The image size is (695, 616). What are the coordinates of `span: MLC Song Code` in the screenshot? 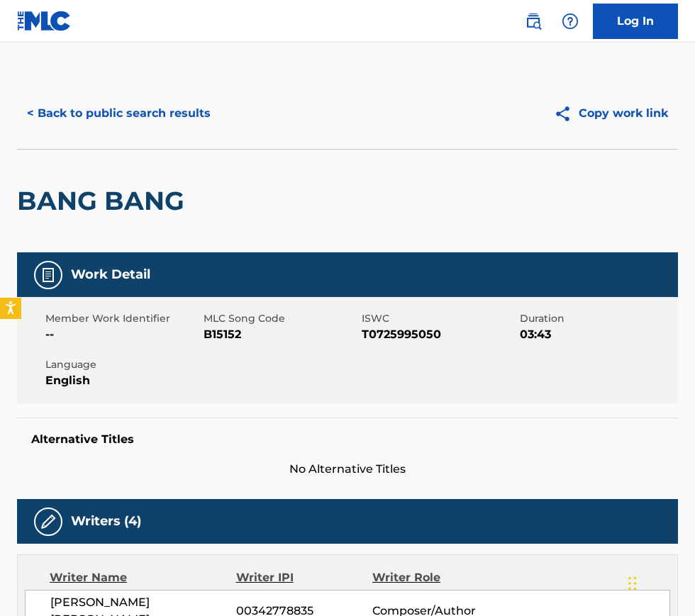 It's located at (281, 318).